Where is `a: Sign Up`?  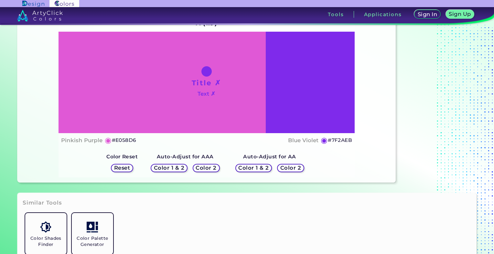 a: Sign Up is located at coordinates (460, 14).